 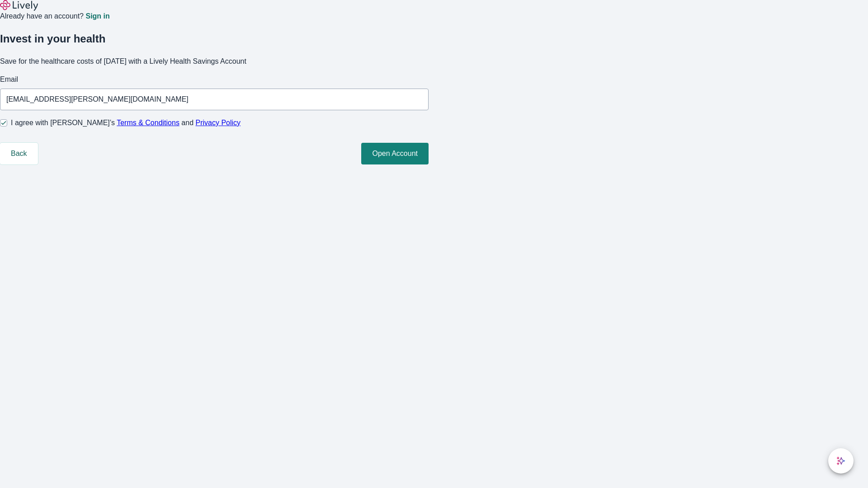 What do you see at coordinates (395, 154) in the screenshot?
I see `button: Open Account` at bounding box center [395, 154].